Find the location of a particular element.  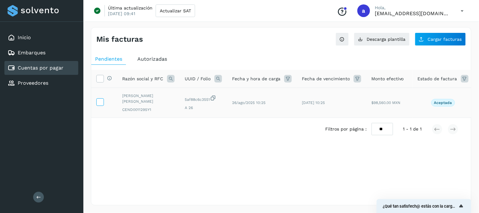

span: A 26 is located at coordinates (203, 108).